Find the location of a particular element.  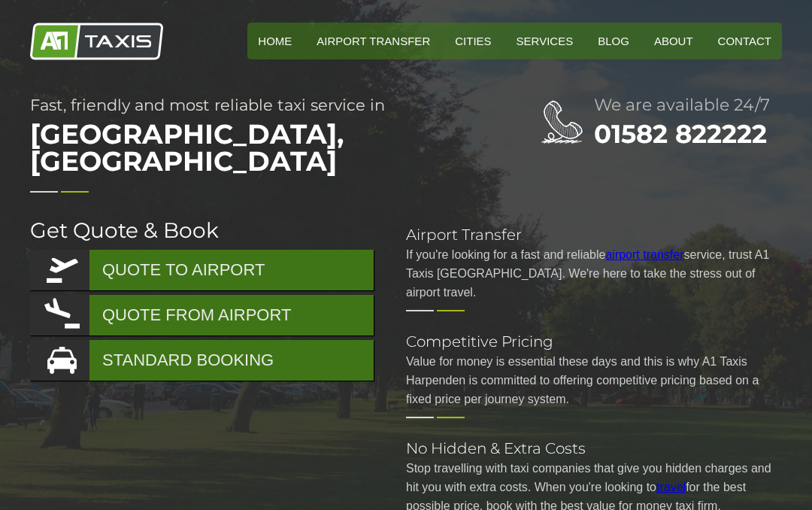

h2: Competitive Pricing is located at coordinates (594, 341).